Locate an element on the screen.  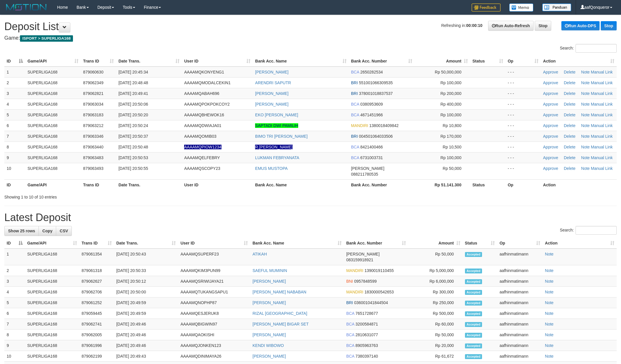
span: AAAAMQDWIAJA01 is located at coordinates (203, 125).